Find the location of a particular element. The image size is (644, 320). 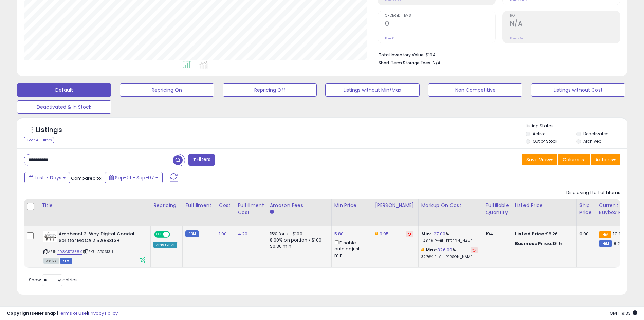

button: Last 7 Days is located at coordinates (48, 177).